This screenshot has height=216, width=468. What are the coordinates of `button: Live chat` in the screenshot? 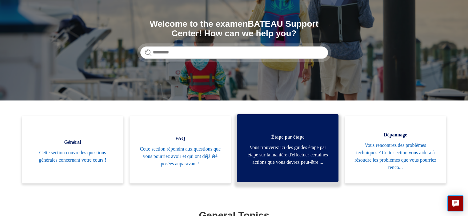 It's located at (455, 204).